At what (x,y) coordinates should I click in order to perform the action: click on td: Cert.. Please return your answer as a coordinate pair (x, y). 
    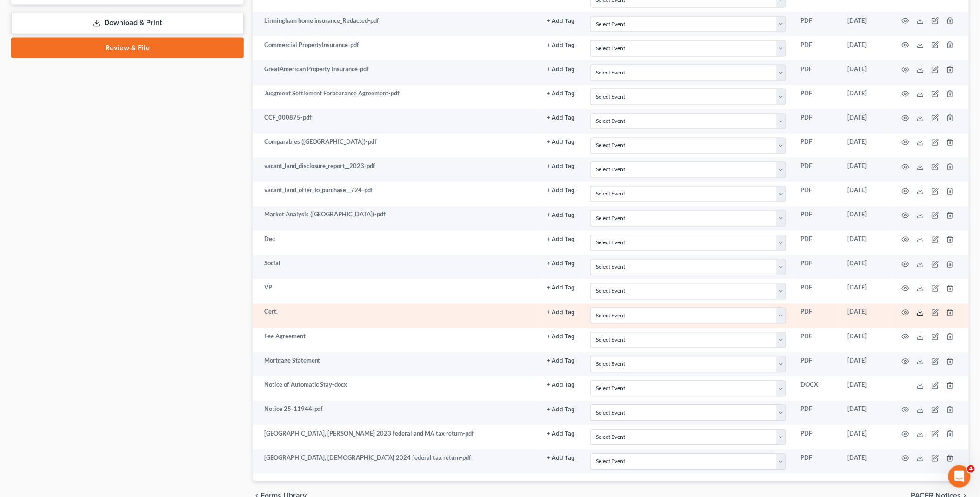
    Looking at the image, I should click on (396, 316).